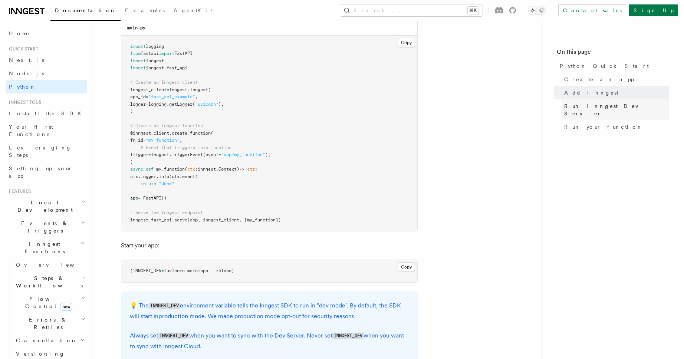 The image size is (684, 359). I want to click on span: (ctx.event), so click(183, 177).